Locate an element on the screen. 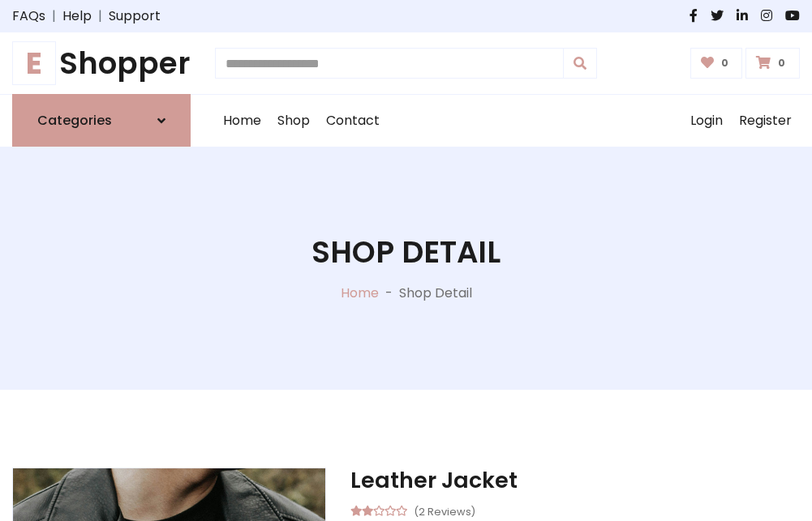  a: Contact is located at coordinates (353, 121).